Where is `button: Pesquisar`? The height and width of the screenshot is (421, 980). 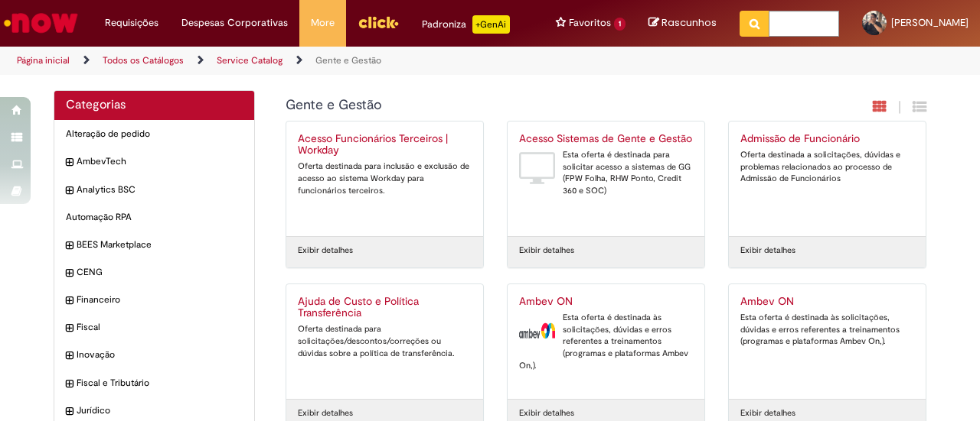
button: Pesquisar is located at coordinates (754, 24).